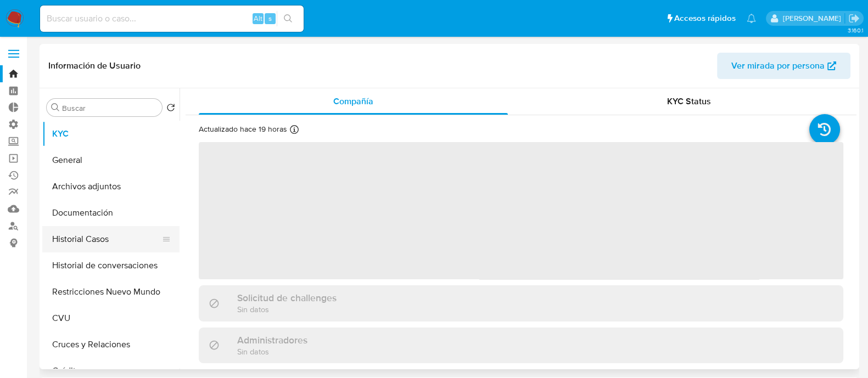 The image size is (868, 378). I want to click on div: AdministradoresSin datos, so click(521, 345).